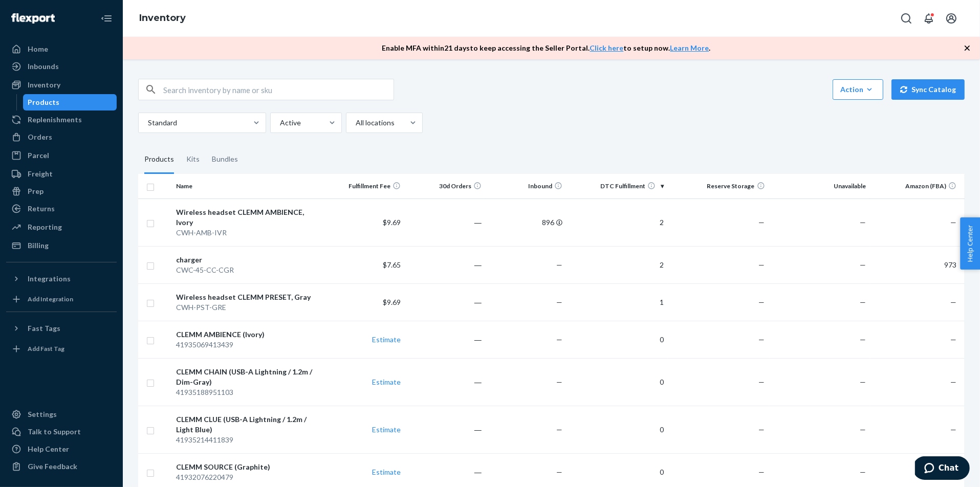 The width and height of the screenshot is (980, 487). What do you see at coordinates (61, 155) in the screenshot?
I see `a: Parcel` at bounding box center [61, 155].